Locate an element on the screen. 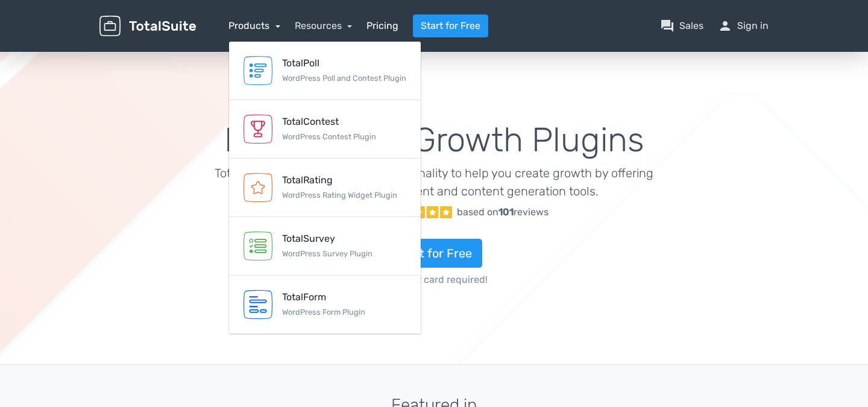 This screenshot has height=407, width=868. a: TotalForm WordPress Form Plugin is located at coordinates (325, 305).